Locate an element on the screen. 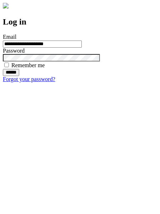 This screenshot has width=160, height=214. h2: Log in is located at coordinates (80, 22).